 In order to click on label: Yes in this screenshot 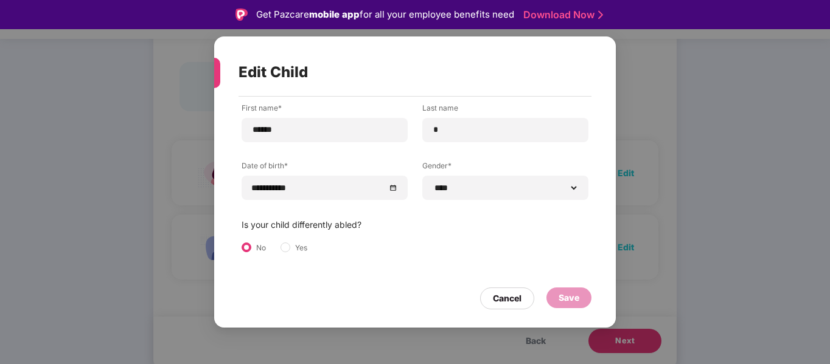, I will do `click(301, 250)`.